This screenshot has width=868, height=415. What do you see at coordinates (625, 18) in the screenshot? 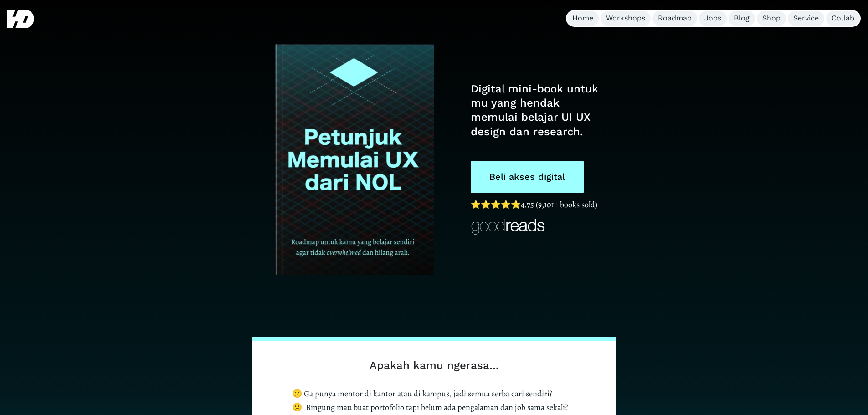
I see `div: Workshops` at bounding box center [625, 18].